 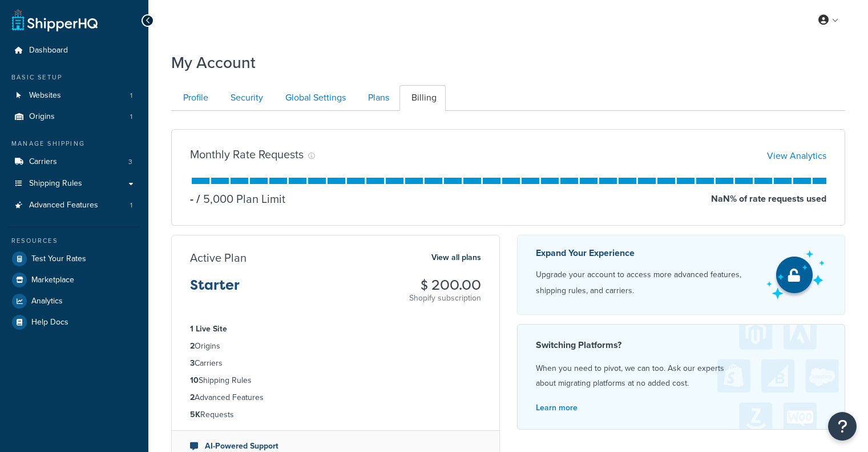 What do you see at coordinates (218, 257) in the screenshot?
I see `h3: Active Plan` at bounding box center [218, 257].